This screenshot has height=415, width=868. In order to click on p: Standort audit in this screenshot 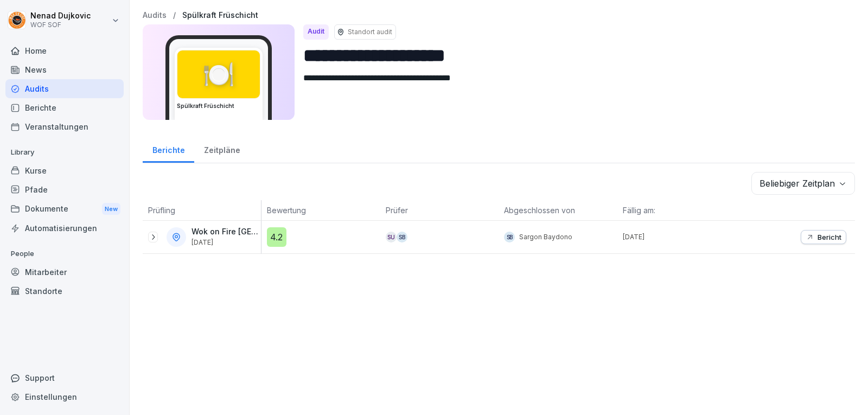, I will do `click(370, 32)`.